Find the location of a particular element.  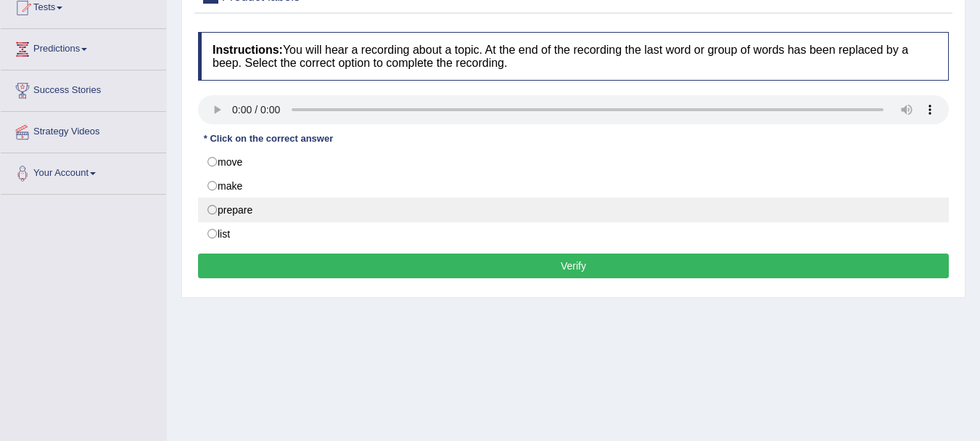

a: Success Stories is located at coordinates (84, 89).